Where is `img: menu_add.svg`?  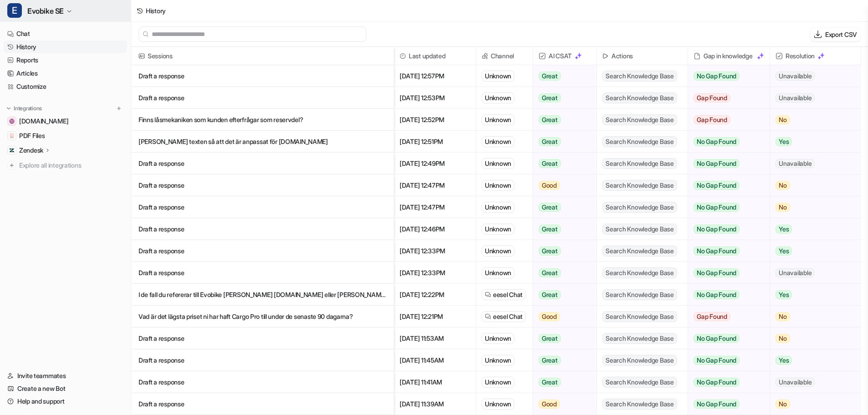
img: menu_add.svg is located at coordinates (119, 109).